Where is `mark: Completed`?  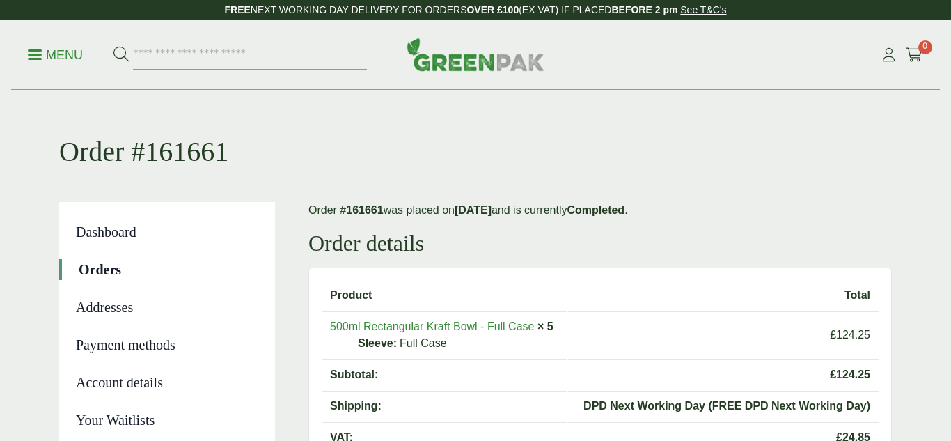 mark: Completed is located at coordinates (595, 210).